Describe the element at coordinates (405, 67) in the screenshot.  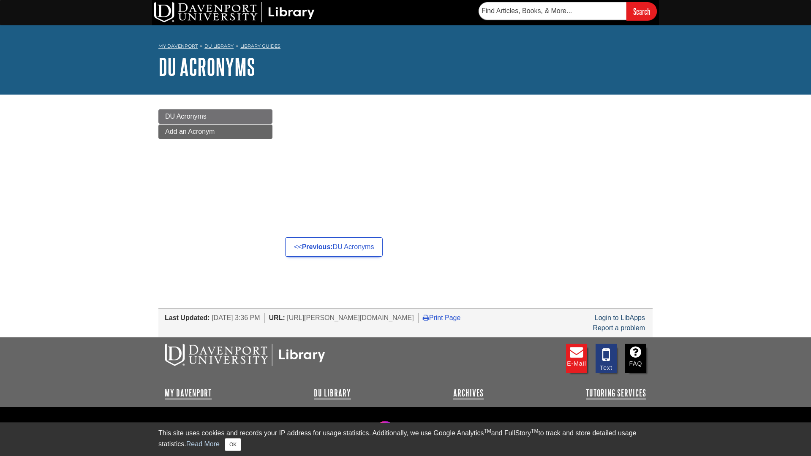
I see `h1: DU Acronyms` at that location.